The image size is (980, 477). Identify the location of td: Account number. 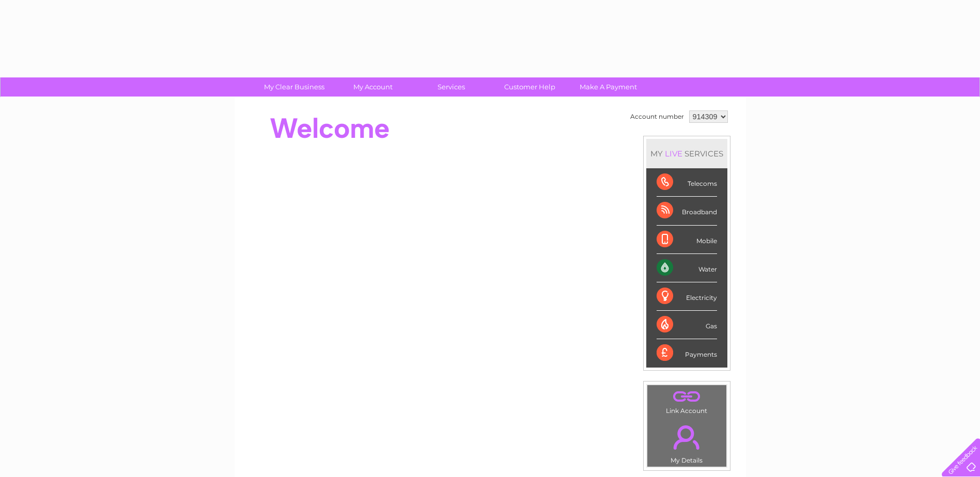
(657, 117).